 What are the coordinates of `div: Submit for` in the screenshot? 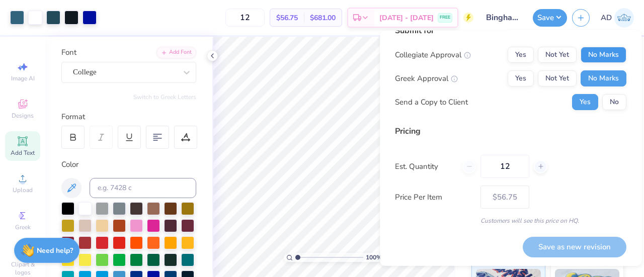 It's located at (511, 31).